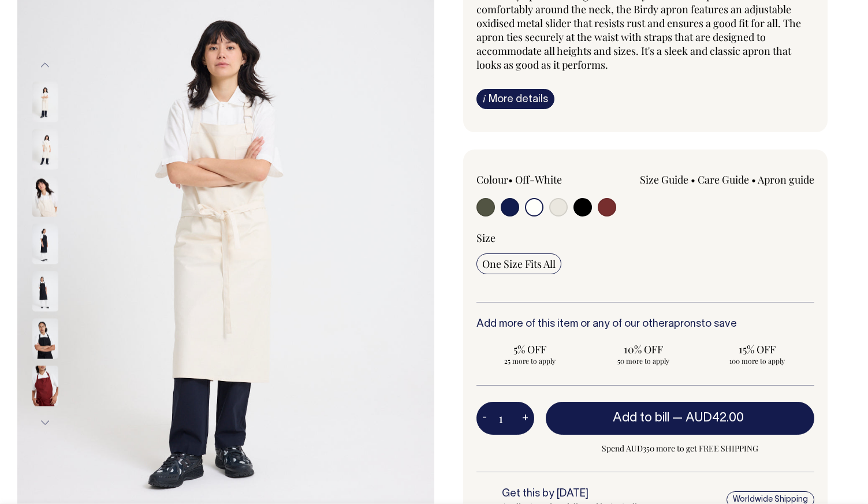  Describe the element at coordinates (515, 98) in the screenshot. I see `a: iMore details` at that location.